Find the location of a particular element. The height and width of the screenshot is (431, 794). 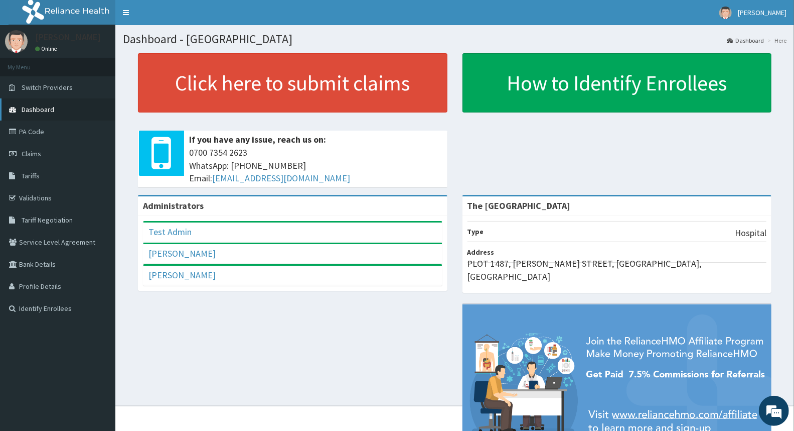

span: Switch Providers is located at coordinates (47, 87).